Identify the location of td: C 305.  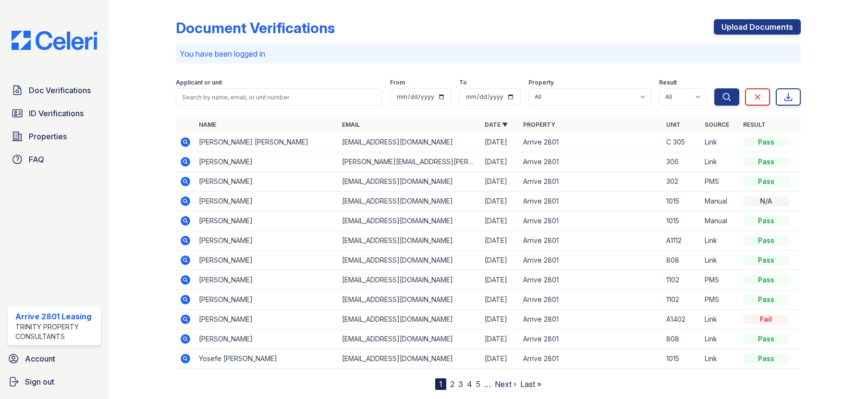
(681, 142).